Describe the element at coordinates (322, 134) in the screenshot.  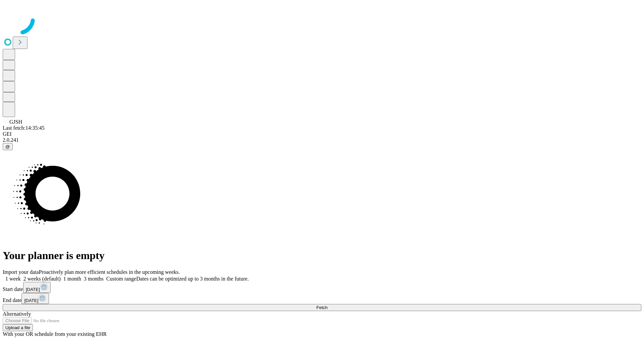
I see `div: GEI` at that location.